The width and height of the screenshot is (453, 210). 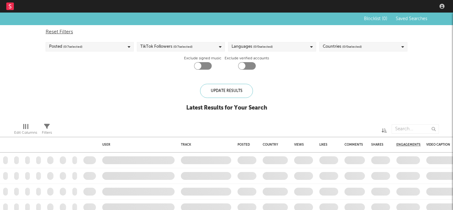 I want to click on div: Track, so click(x=204, y=145).